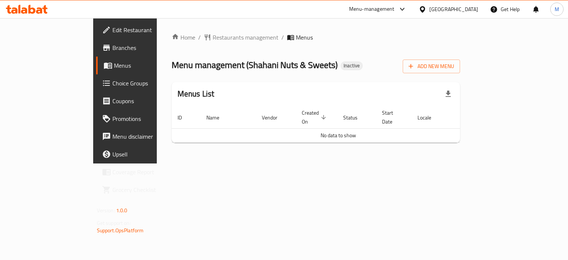 Image resolution: width=568 pixels, height=260 pixels. Describe the element at coordinates (142, 83) in the screenshot. I see `a: Choice Groups` at that location.